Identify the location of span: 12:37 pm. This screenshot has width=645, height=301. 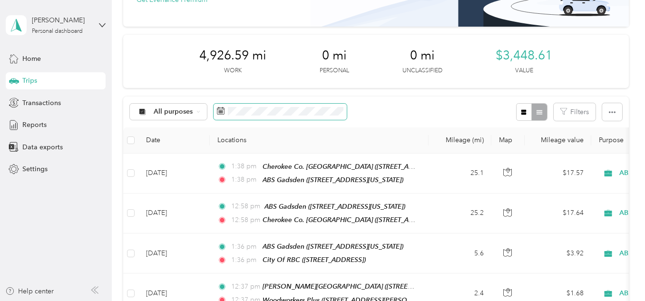
(244, 287).